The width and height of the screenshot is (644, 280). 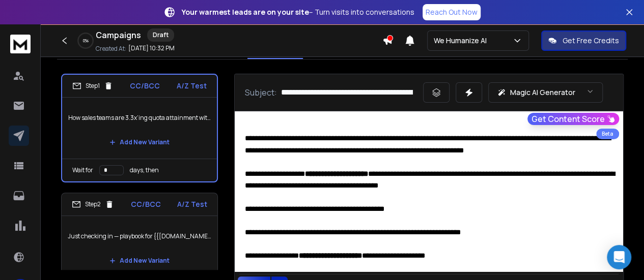 What do you see at coordinates (144, 170) in the screenshot?
I see `p: days, then` at bounding box center [144, 170].